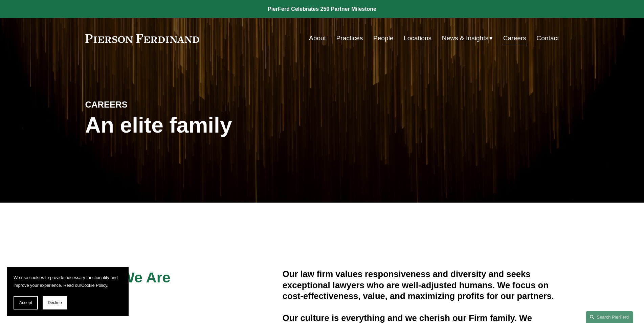 This screenshot has width=644, height=323. Describe the element at coordinates (421, 285) in the screenshot. I see `h4: Our law firm values responsiveness and diversity and seeks exceptional lawyers who are well-adjus...` at that location.